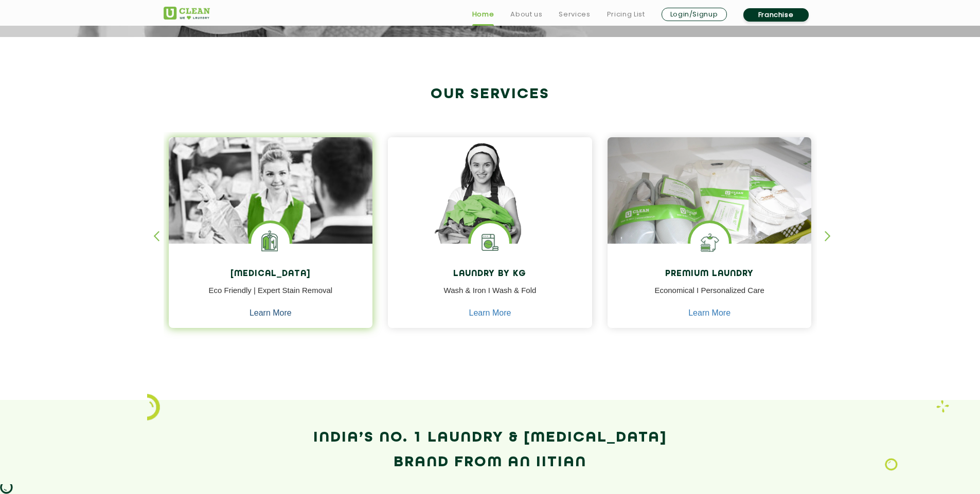 This screenshot has width=980, height=494. I want to click on h2: Our Services, so click(490, 94).